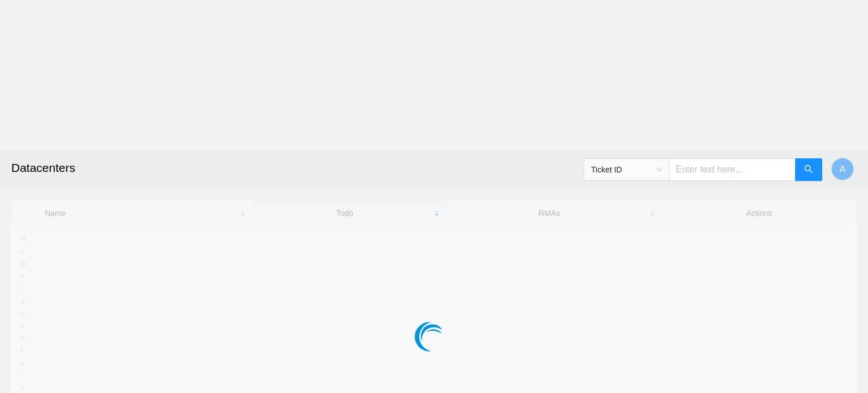 The height and width of the screenshot is (393, 868). I want to click on input: Enter text here..., so click(733, 170).